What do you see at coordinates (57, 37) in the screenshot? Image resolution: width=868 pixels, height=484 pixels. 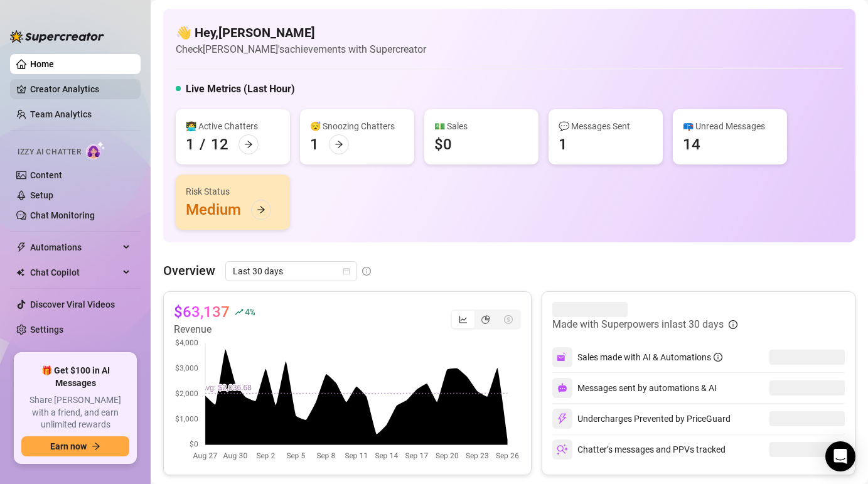 I see `img: logo-BBDzfeDw.svg` at bounding box center [57, 37].